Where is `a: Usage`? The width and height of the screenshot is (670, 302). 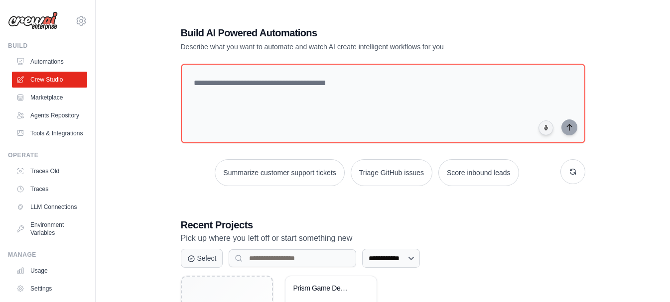
a: Usage is located at coordinates (49, 271).